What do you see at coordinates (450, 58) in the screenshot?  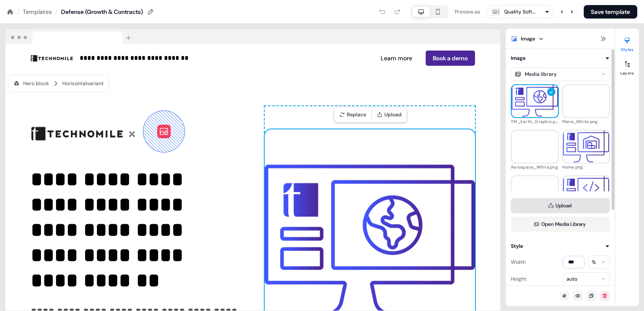 I see `button: Book a demo` at bounding box center [450, 58].